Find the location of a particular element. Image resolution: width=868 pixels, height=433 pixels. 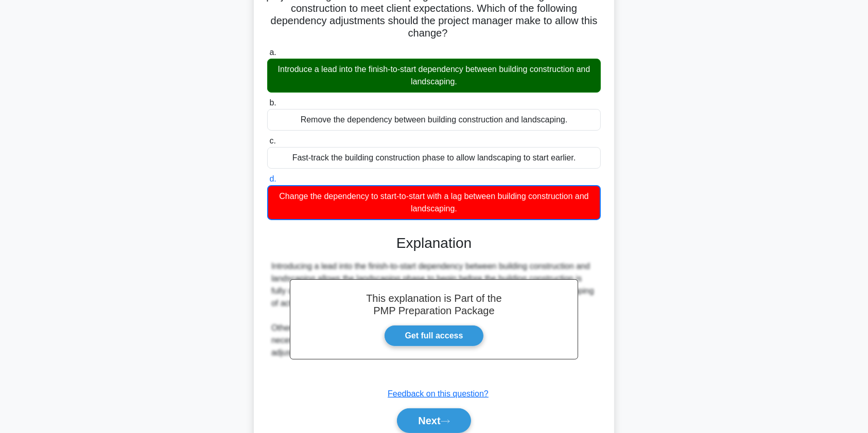

a: Feedback on this question? is located at coordinates (438, 394).